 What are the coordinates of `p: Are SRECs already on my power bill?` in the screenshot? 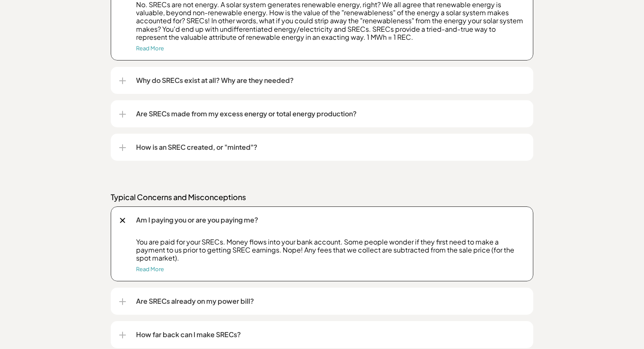 It's located at (331, 301).